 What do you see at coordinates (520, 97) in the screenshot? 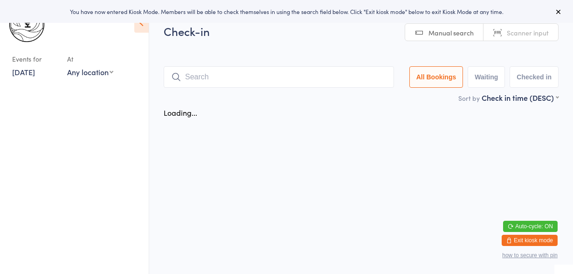
I see `div: Check in time (DESC)` at bounding box center [520, 97].